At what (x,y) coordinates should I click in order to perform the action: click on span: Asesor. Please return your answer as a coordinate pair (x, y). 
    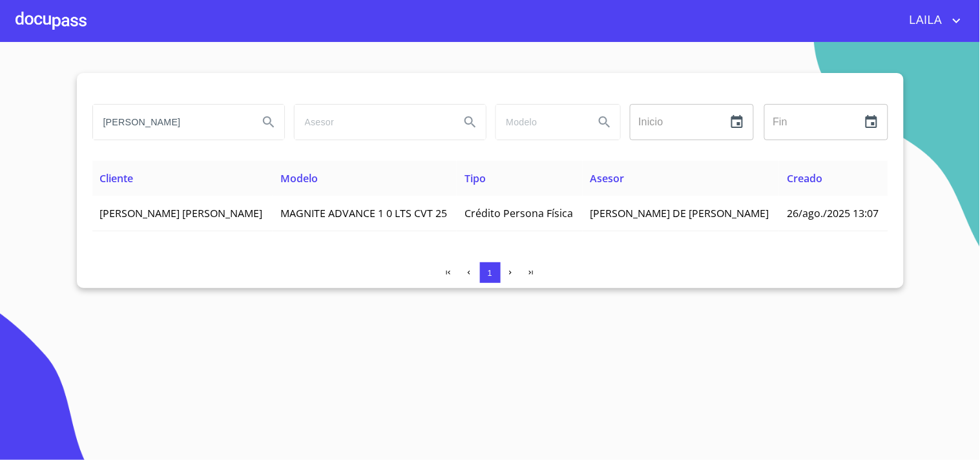
    Looking at the image, I should click on (608, 178).